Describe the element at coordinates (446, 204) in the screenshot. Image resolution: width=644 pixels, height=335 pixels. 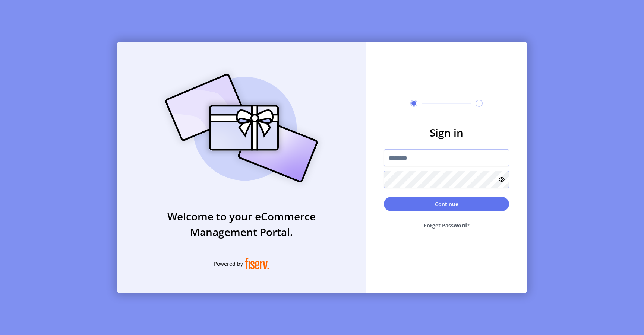
I see `button: Continue` at that location.